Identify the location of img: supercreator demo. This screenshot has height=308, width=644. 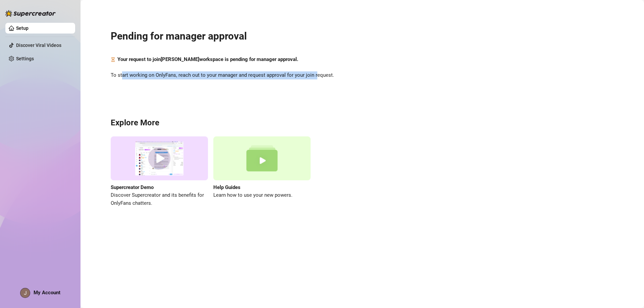
(160, 158).